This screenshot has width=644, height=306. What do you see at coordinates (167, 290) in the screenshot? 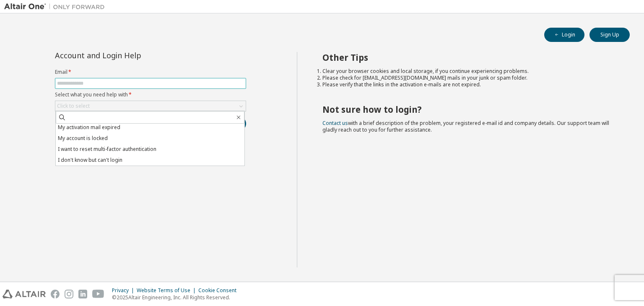
I see `div: Website Terms of Use` at bounding box center [167, 290].